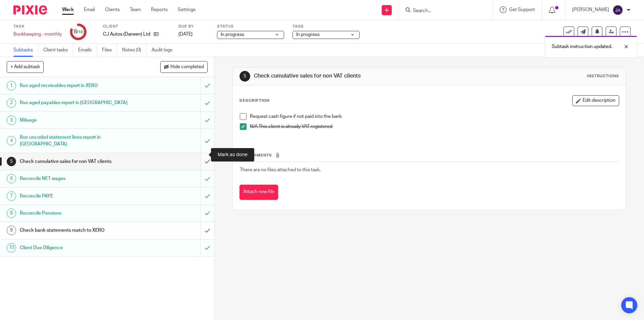 The image size is (644, 320). Describe the element at coordinates (255, 101) in the screenshot. I see `p: Description` at that location.